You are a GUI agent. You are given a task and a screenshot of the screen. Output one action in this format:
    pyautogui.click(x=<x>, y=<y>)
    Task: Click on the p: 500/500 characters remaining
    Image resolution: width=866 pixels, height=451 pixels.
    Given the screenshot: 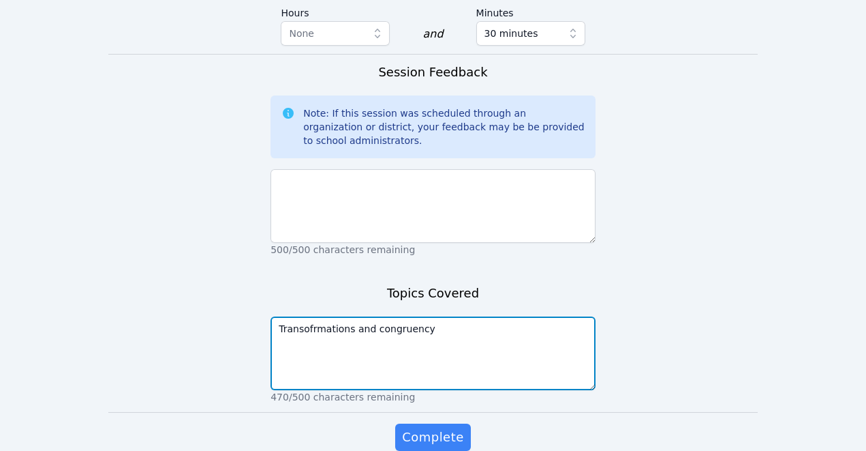 What is the action you would take?
    pyautogui.click(x=433, y=249)
    